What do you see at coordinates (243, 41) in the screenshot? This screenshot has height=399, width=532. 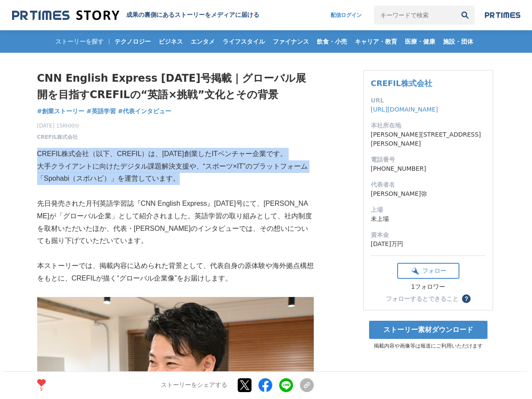 I see `a: ライフスタイル` at bounding box center [243, 41].